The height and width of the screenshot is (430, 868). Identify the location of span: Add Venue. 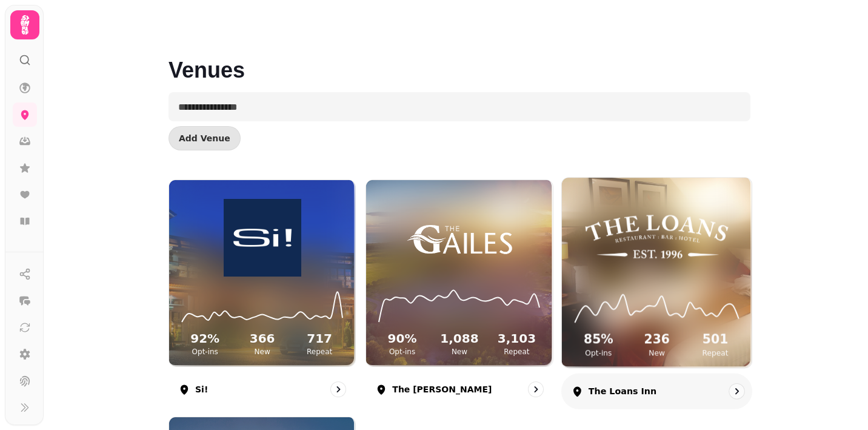
(205, 139).